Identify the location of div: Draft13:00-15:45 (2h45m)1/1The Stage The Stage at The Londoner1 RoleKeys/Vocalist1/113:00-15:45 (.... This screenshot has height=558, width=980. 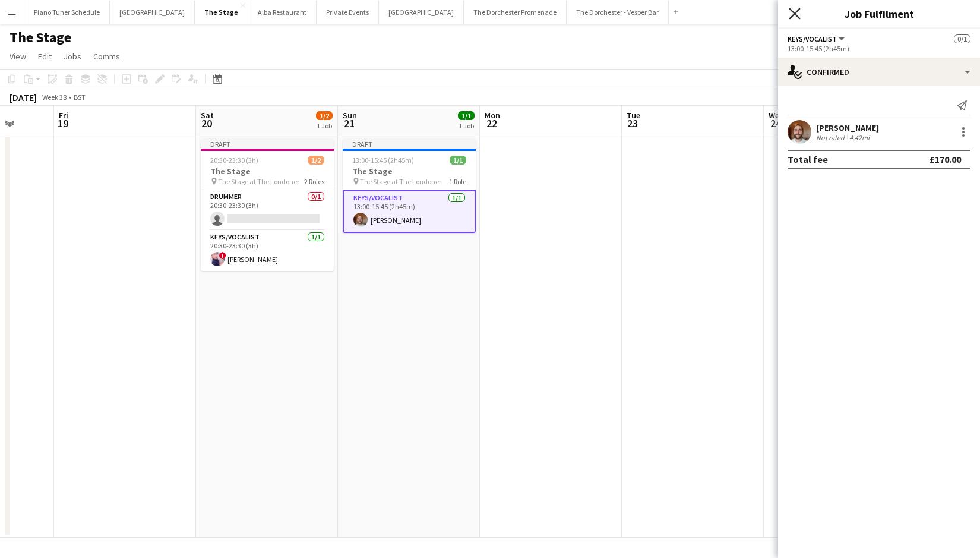
(409, 186).